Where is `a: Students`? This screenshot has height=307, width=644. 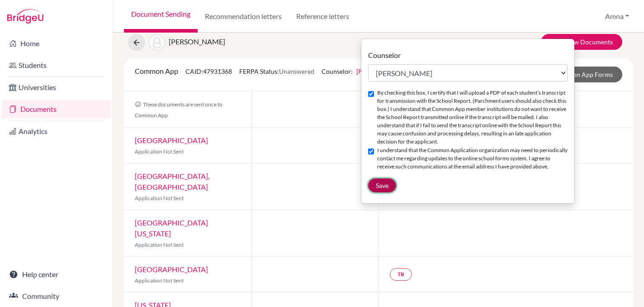
a: Students is located at coordinates (56, 65).